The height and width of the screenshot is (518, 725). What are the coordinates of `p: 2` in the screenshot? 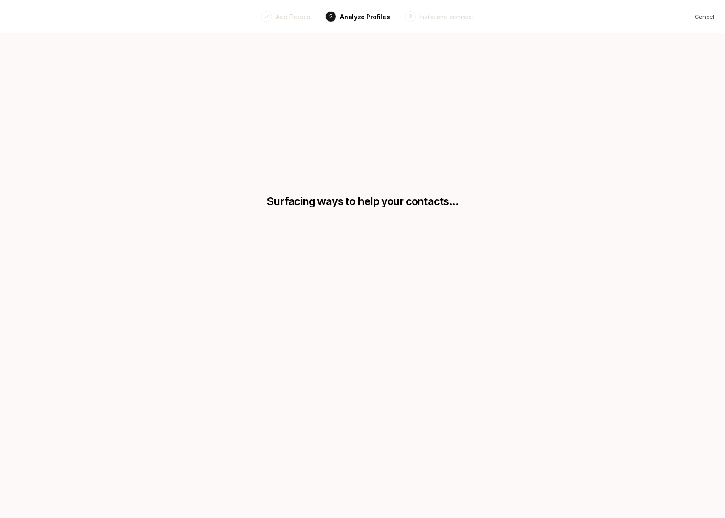 It's located at (331, 17).